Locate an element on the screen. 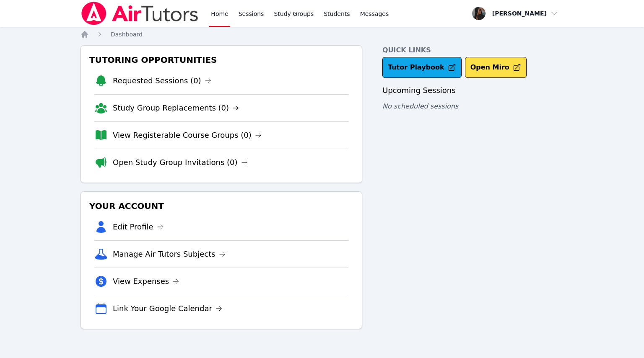 The height and width of the screenshot is (358, 644). nav: Breadcrumb is located at coordinates (322, 35).